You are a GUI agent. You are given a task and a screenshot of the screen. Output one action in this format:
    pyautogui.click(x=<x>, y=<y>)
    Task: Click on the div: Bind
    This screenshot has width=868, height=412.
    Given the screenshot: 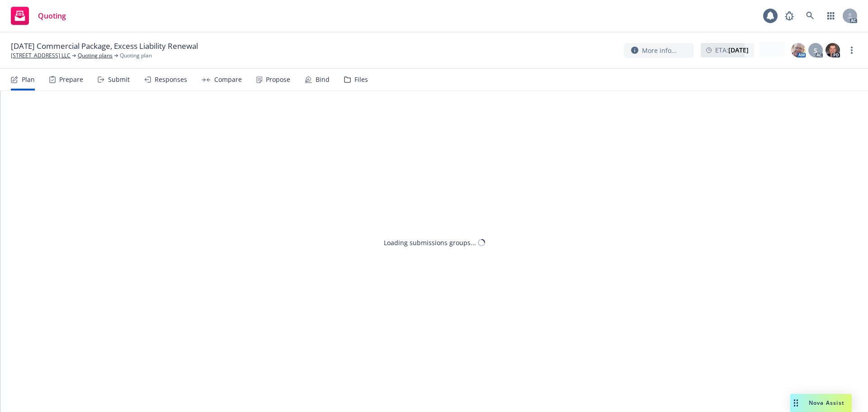 What is the action you would take?
    pyautogui.click(x=322, y=80)
    